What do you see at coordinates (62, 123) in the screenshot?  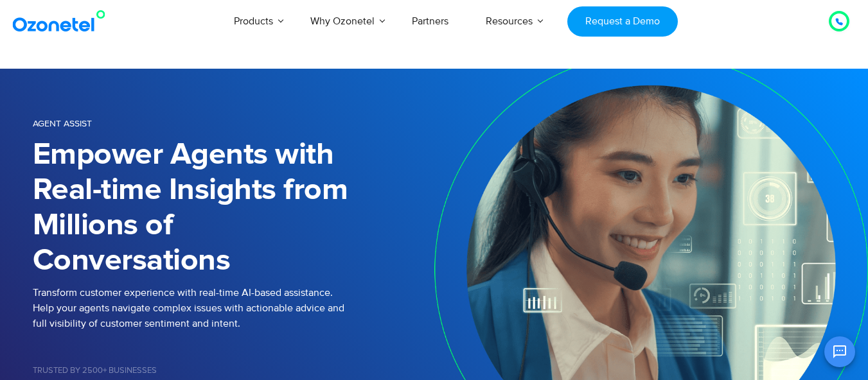 I see `span: Agent Assist` at bounding box center [62, 123].